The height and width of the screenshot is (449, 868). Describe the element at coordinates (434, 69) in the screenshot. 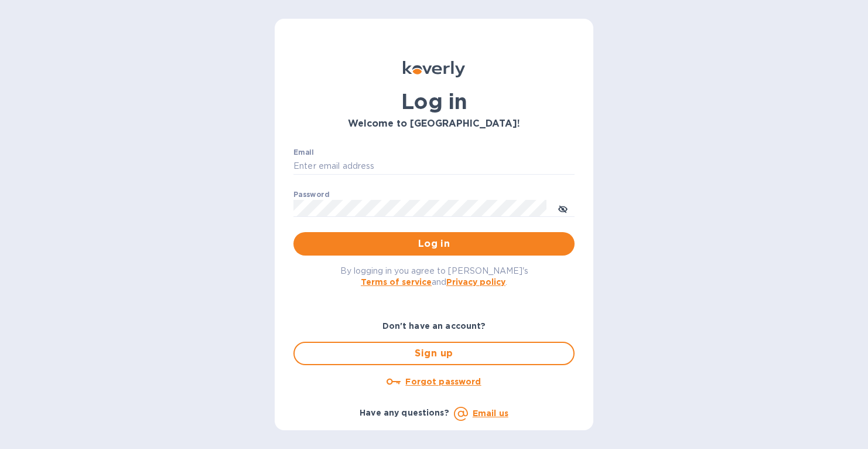

I see `img: Koverly` at that location.